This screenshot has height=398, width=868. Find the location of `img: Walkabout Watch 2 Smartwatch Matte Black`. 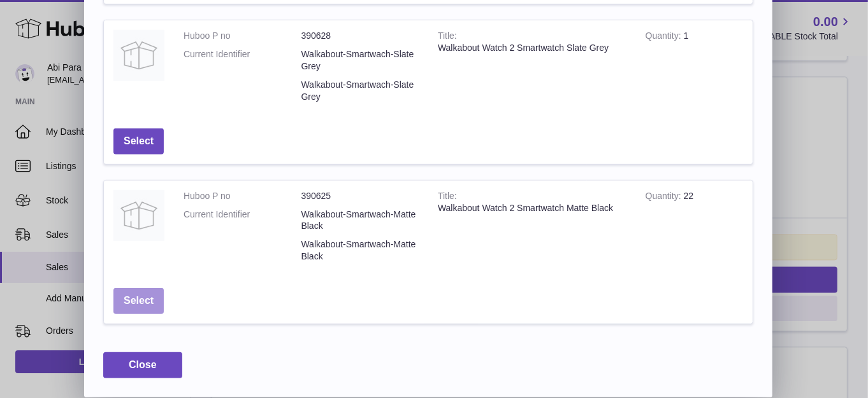

img: Walkabout Watch 2 Smartwatch Matte Black is located at coordinates (139, 216).